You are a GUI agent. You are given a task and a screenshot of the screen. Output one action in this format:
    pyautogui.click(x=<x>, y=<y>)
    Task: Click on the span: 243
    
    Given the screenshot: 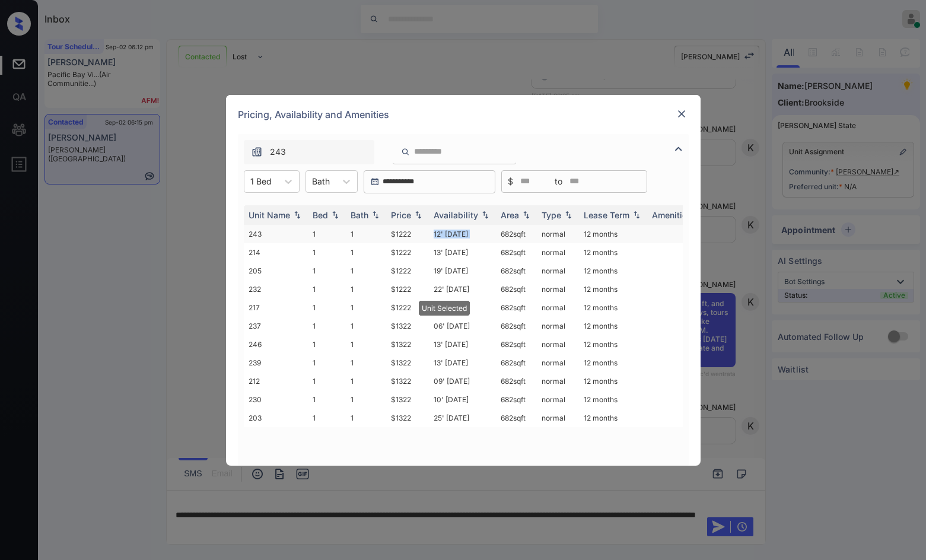 What is the action you would take?
    pyautogui.click(x=278, y=151)
    